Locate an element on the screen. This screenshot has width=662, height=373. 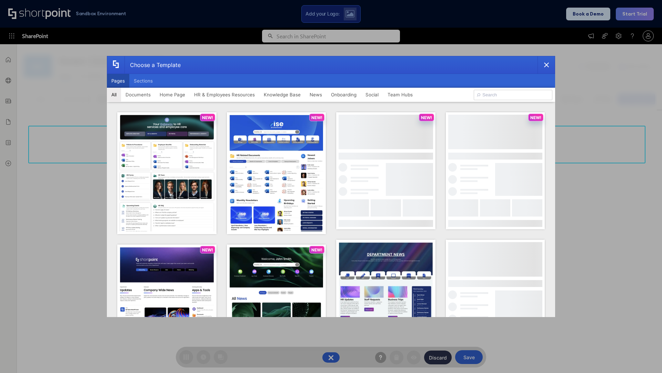
button: Pages is located at coordinates (118, 81).